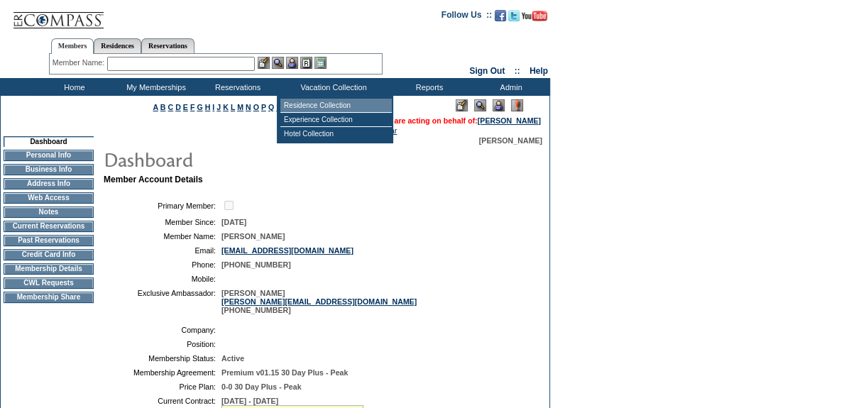 This screenshot has height=408, width=868. I want to click on span: 0-0 30 Day Plus - Peak, so click(261, 387).